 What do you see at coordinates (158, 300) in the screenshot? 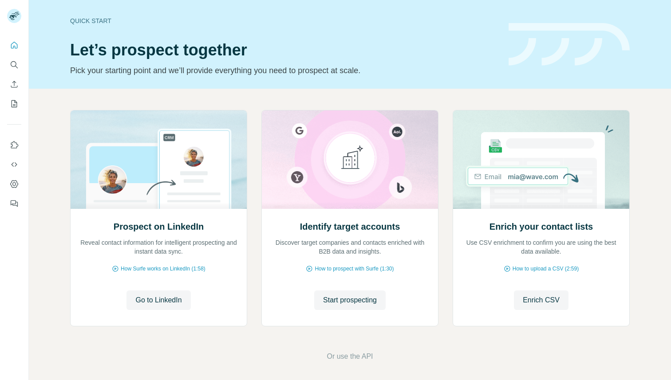
I see `span: Go to LinkedIn` at bounding box center [158, 300].